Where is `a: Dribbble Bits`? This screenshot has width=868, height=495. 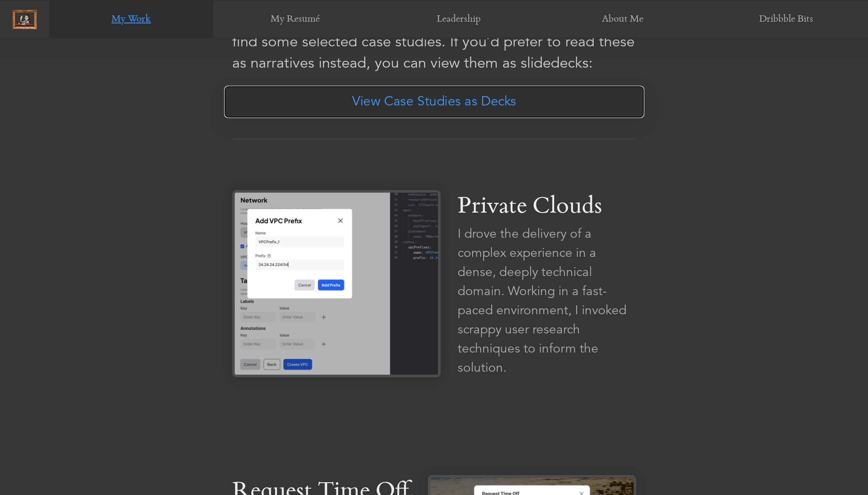
a: Dribbble Bits is located at coordinates (786, 20).